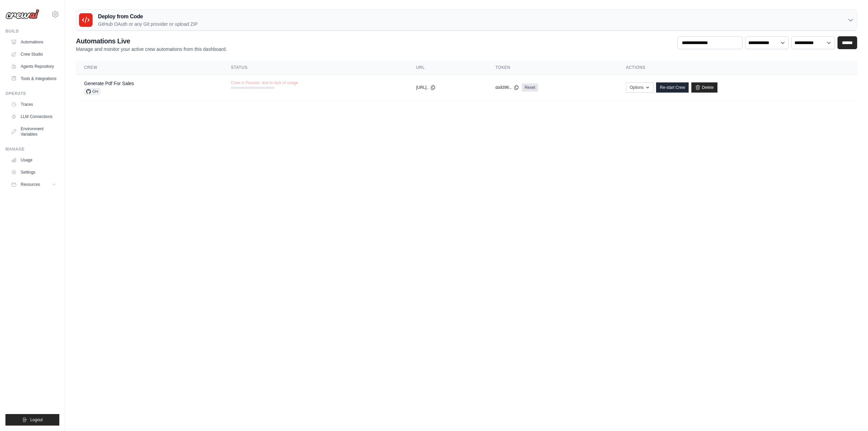 The height and width of the screenshot is (431, 868). I want to click on span: Resources, so click(30, 184).